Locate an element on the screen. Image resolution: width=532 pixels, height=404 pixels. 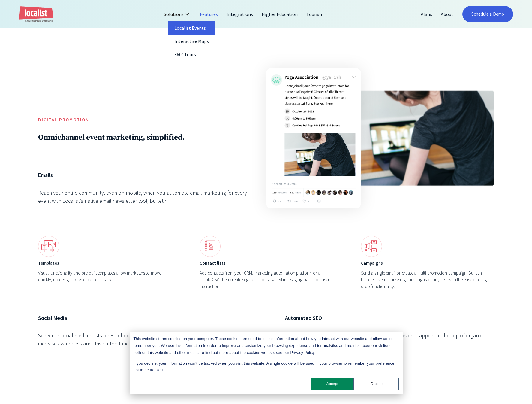
nav: Solutions is located at coordinates (192, 41).